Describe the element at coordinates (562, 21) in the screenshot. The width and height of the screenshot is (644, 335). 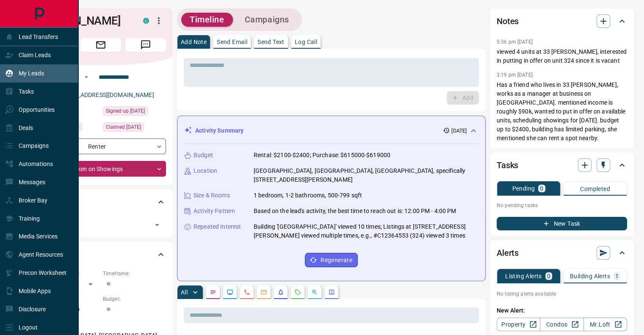
I see `div: Notes` at that location.